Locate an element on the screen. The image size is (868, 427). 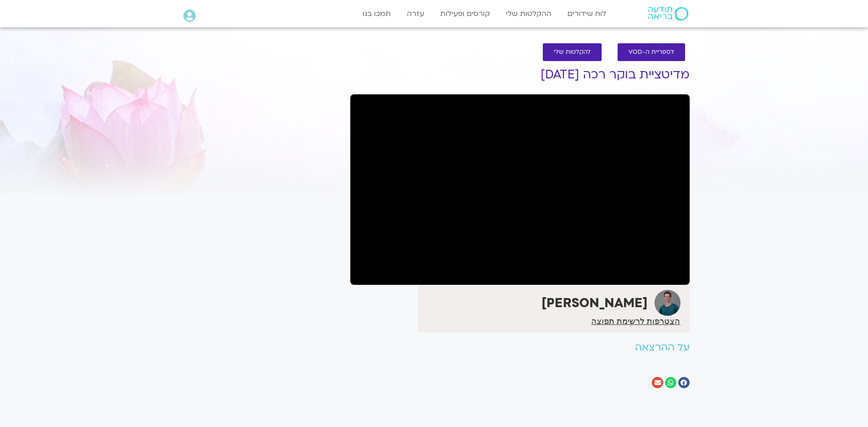
img: אורי דאובר is located at coordinates (667, 303).